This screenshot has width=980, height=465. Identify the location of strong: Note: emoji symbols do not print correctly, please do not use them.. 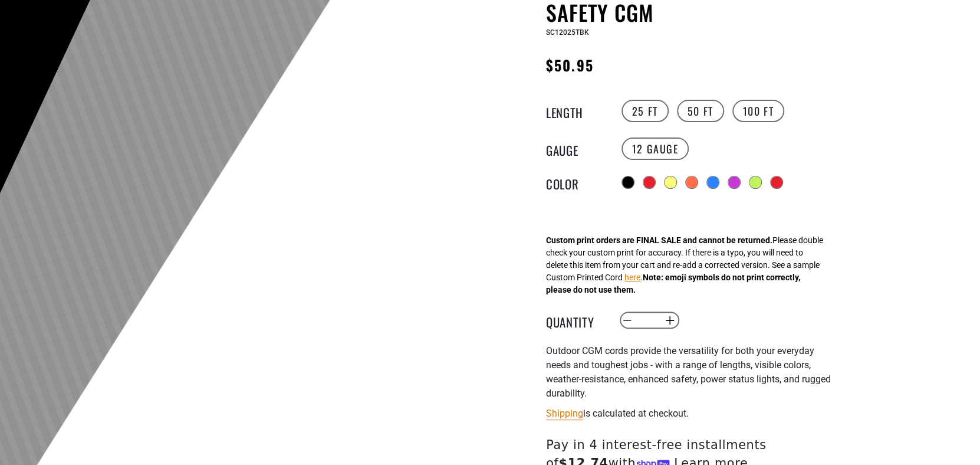
(672, 283).